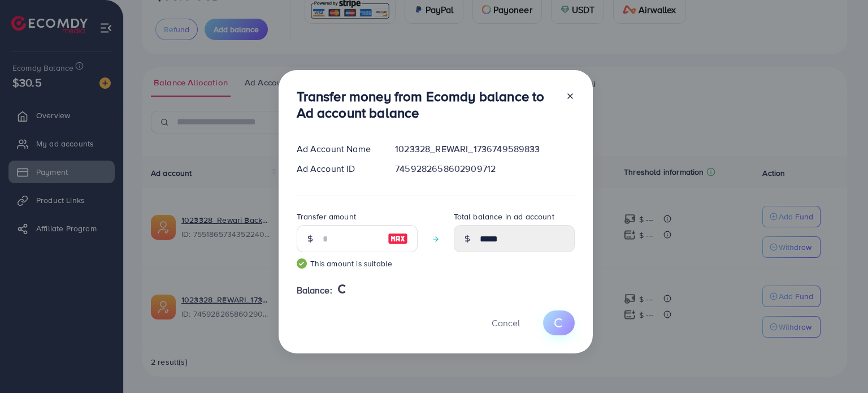  What do you see at coordinates (484, 168) in the screenshot?
I see `div: 7459282658602909712` at bounding box center [484, 168].